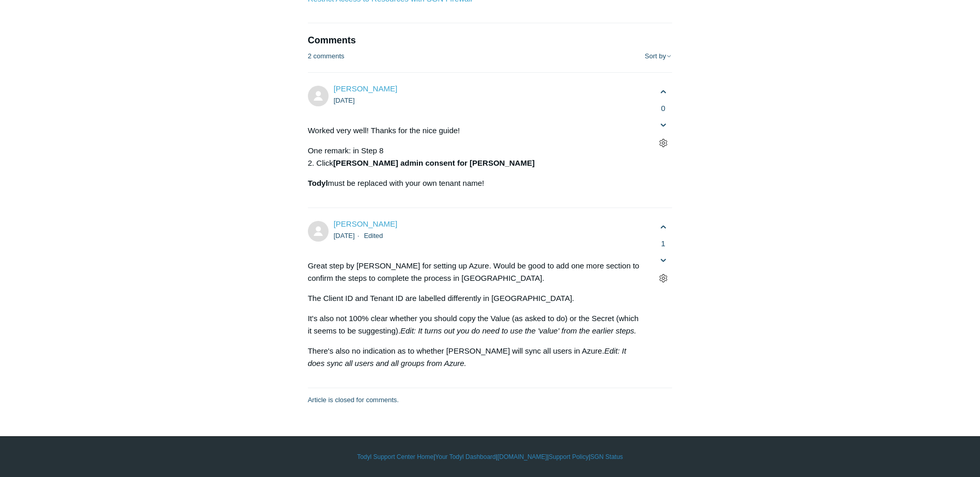 The width and height of the screenshot is (980, 477). Describe the element at coordinates (663, 108) in the screenshot. I see `span: 0` at that location.